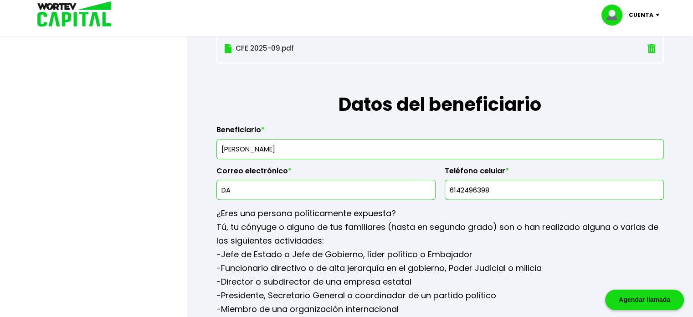 Image resolution: width=693 pixels, height=317 pixels. Describe the element at coordinates (659, 15) in the screenshot. I see `img: icon-down` at that location.